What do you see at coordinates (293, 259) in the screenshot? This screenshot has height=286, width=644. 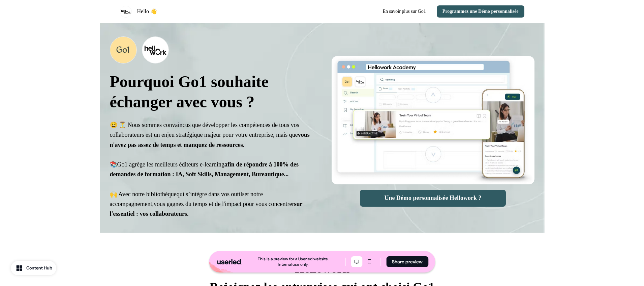 I see `div: This is a preview for a Userled website.` at bounding box center [293, 259].